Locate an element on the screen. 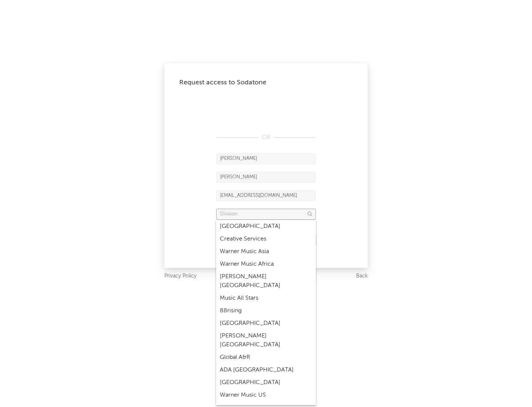 The width and height of the screenshot is (532, 407). div: Creative Services is located at coordinates (266, 239).